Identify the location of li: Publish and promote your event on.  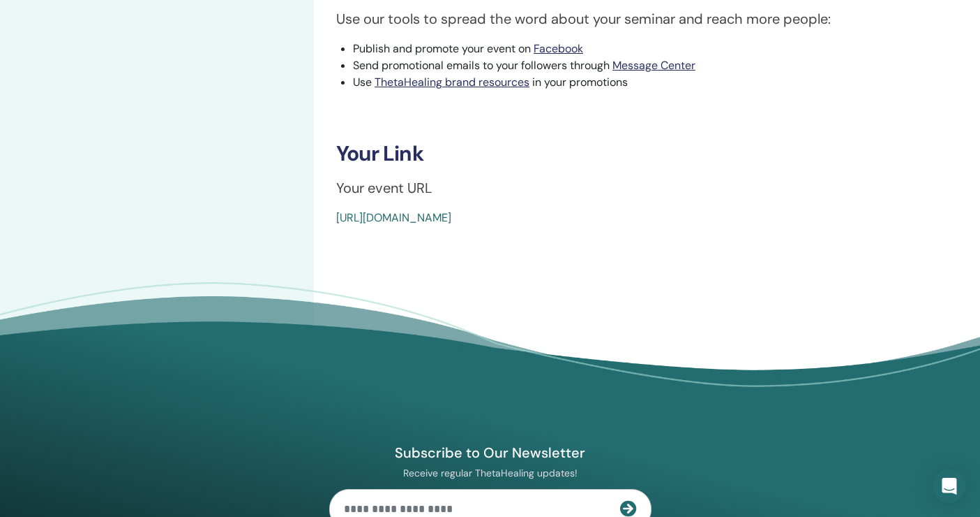
(649, 49).